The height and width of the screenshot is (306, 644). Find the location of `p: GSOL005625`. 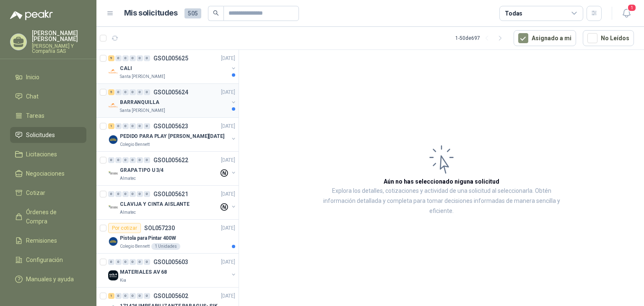

p: GSOL005625 is located at coordinates (171, 58).